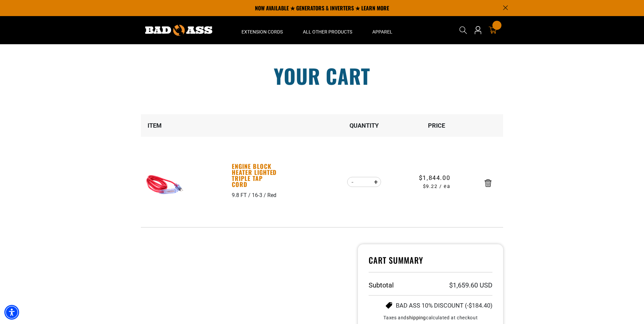 Image resolution: width=644 pixels, height=324 pixels. Describe the element at coordinates (463, 30) in the screenshot. I see `summary: Search` at that location.